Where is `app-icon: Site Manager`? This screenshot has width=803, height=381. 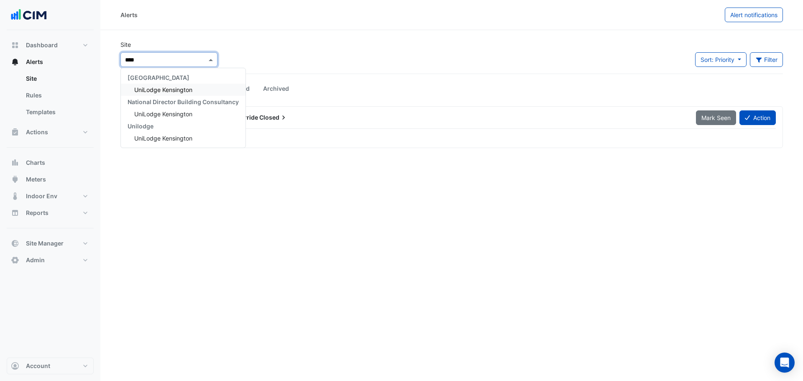 app-icon: Site Manager is located at coordinates (15, 243).